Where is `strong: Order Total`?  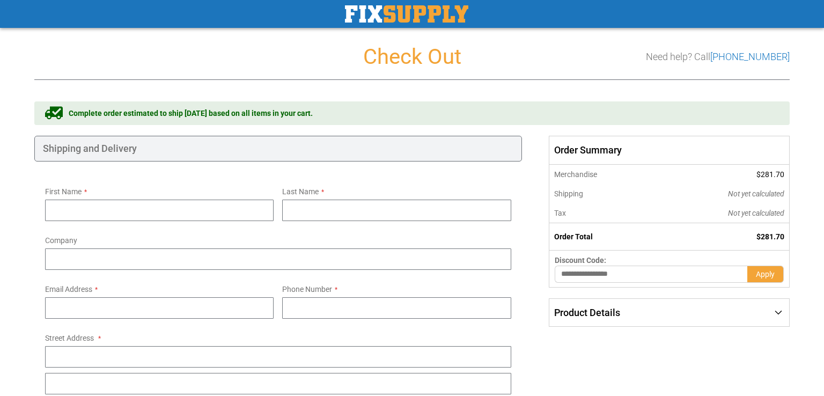 strong: Order Total is located at coordinates (574, 237).